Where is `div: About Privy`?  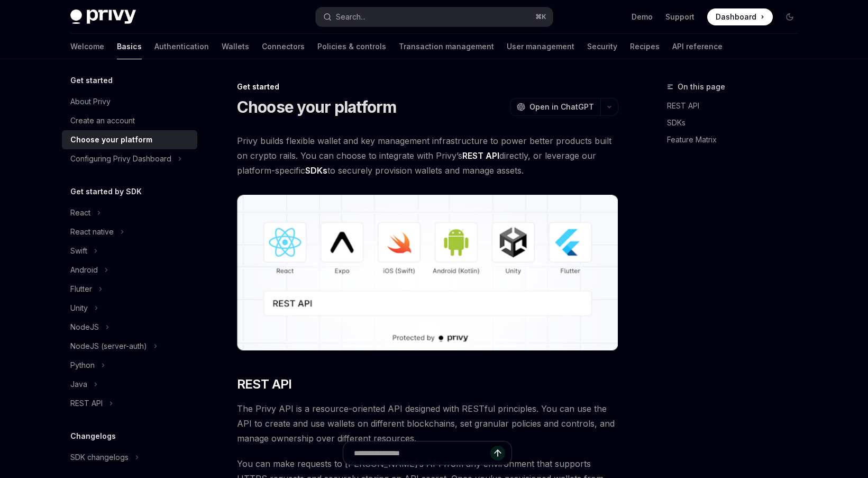 div: About Privy is located at coordinates (91, 102).